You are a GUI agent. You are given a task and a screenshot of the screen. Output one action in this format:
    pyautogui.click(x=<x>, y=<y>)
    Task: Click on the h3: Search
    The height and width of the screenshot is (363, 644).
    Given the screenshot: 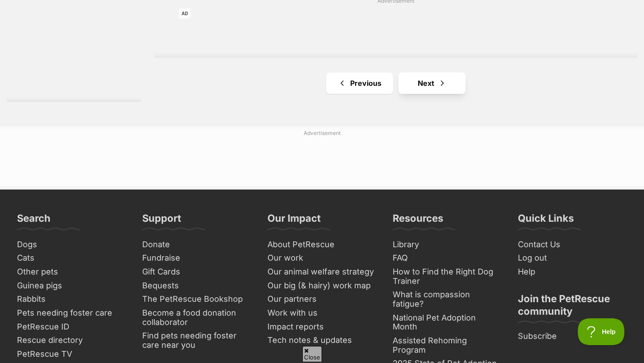 What is the action you would take?
    pyautogui.click(x=33, y=221)
    